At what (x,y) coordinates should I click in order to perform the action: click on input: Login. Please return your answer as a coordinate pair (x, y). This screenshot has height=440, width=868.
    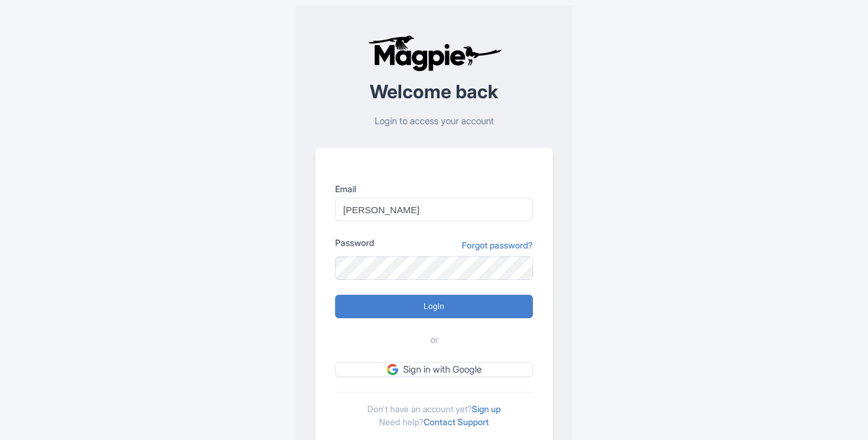
    Looking at the image, I should click on (434, 307).